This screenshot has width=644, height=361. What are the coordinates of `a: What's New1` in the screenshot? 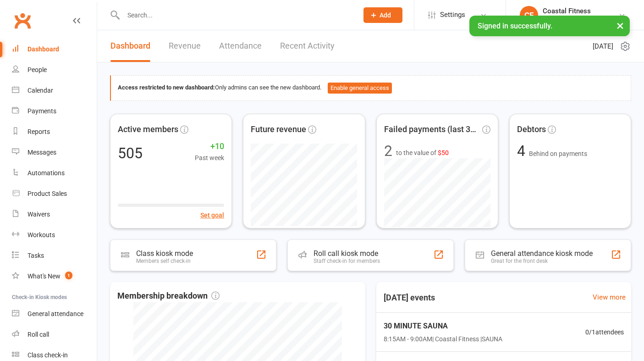 It's located at (54, 276).